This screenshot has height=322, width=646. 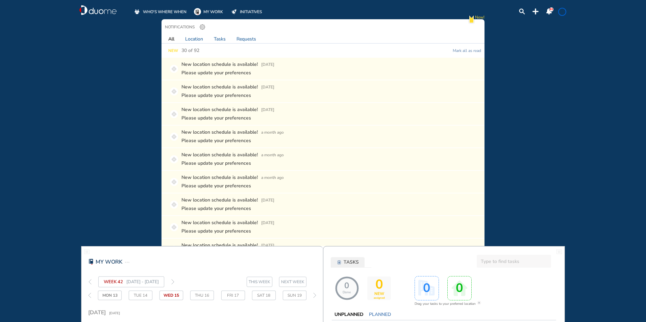 What do you see at coordinates (197, 11) in the screenshot?
I see `img: mywork-on.5af487f3.svg` at bounding box center [197, 11].